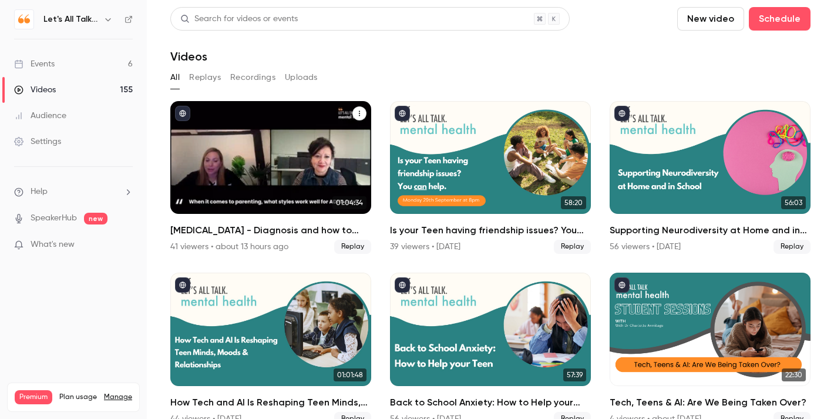 The height and width of the screenshot is (419, 834). Describe the element at coordinates (350, 203) in the screenshot. I see `span: 01:04:34` at that location.